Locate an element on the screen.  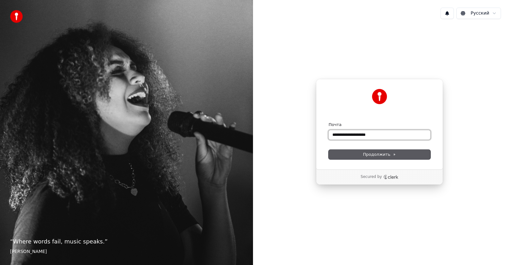
p: Secured by is located at coordinates (371, 177).